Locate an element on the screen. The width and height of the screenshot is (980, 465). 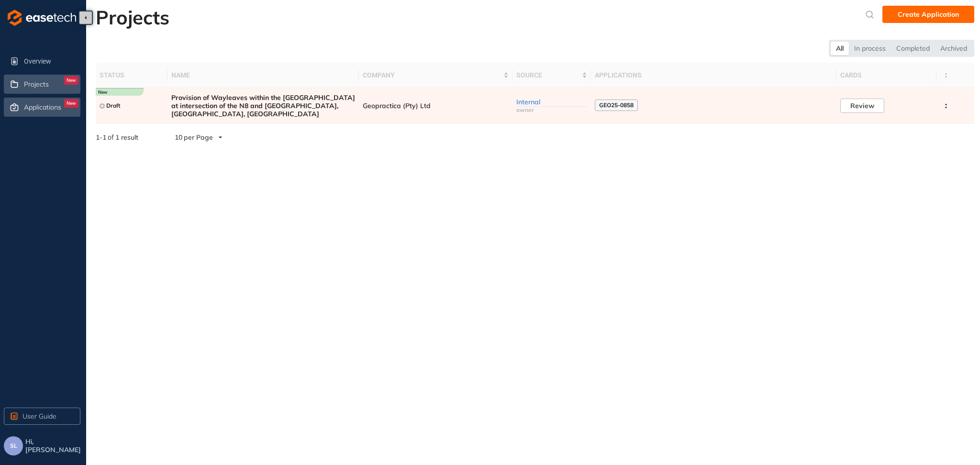
button: User Guide is located at coordinates (42, 416).